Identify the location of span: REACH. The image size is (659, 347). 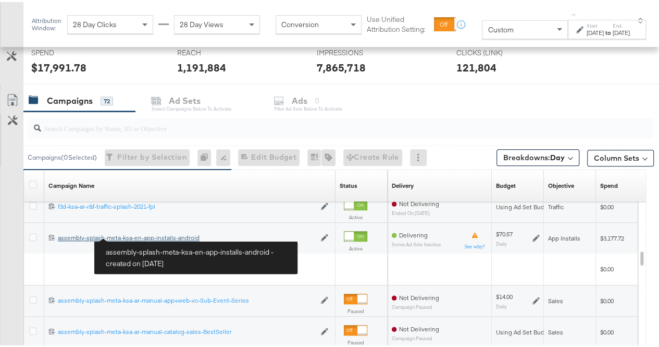
(216, 51).